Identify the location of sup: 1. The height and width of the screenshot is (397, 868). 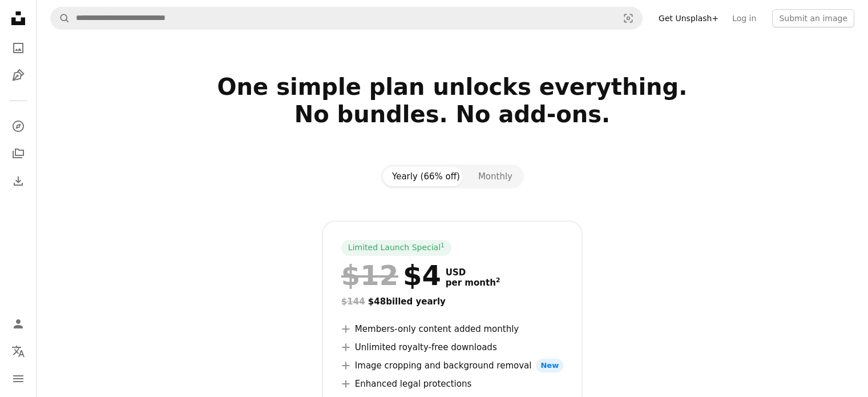
(442, 245).